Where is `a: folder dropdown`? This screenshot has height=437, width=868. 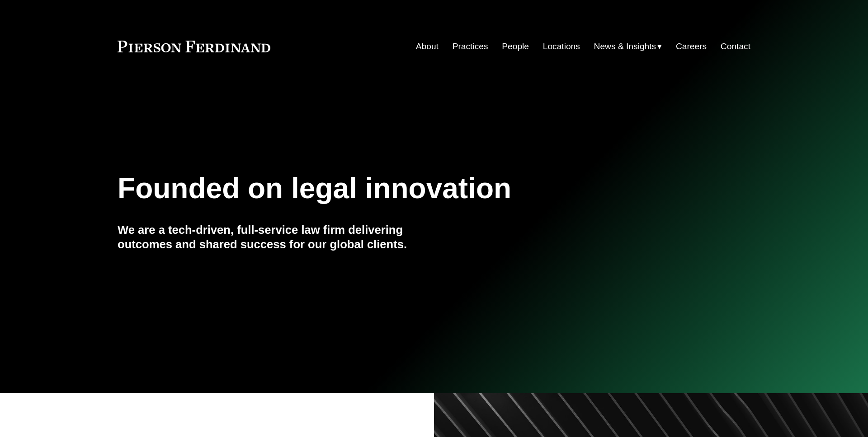 a: folder dropdown is located at coordinates (628, 47).